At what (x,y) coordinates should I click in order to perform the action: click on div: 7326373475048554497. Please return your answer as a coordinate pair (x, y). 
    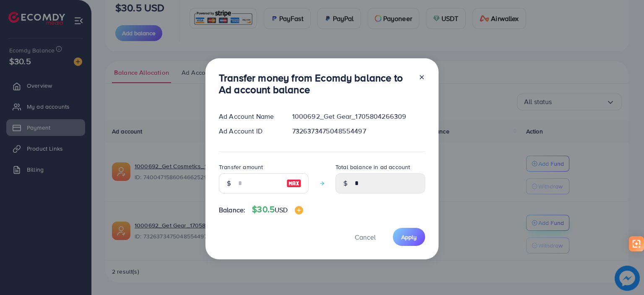
    Looking at the image, I should click on (358, 131).